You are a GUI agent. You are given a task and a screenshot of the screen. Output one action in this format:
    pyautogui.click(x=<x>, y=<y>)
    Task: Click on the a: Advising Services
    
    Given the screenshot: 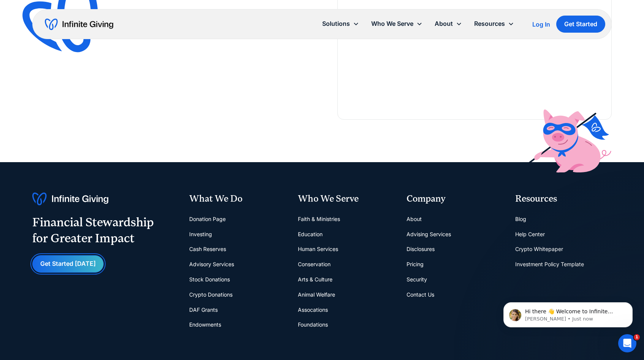 What is the action you would take?
    pyautogui.click(x=429, y=234)
    